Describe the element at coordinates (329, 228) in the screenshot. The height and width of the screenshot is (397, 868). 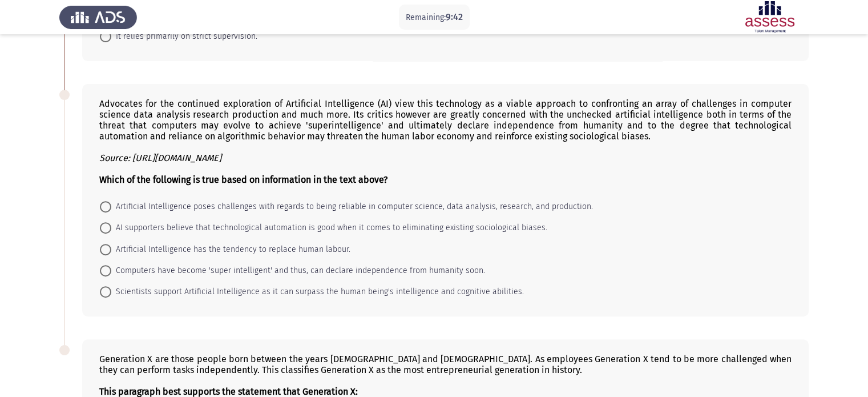
I see `span: AI supporters believe that technological automation is good when it comes to eliminating existing...` at that location.